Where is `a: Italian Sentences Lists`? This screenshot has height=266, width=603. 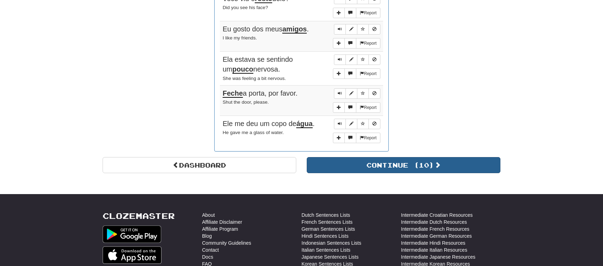
a: Italian Sentences Lists is located at coordinates (326, 250).